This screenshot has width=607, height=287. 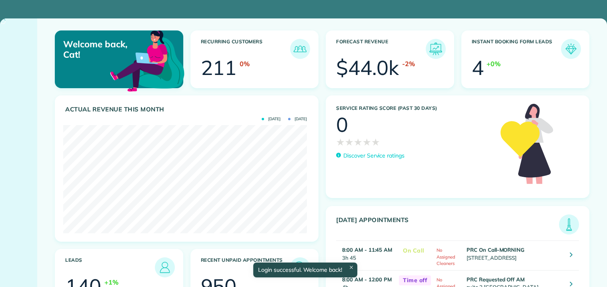 I want to click on h3: Recent unpaid appointments, so click(x=246, y=267).